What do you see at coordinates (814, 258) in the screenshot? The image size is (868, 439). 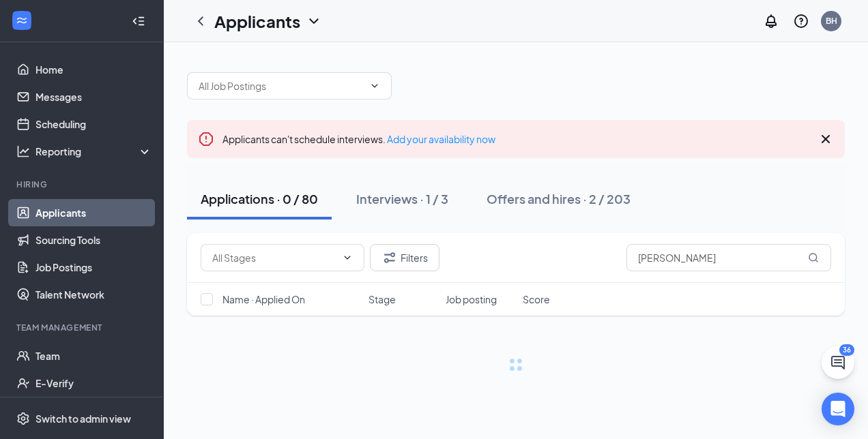 I see `svg: MagnifyingGlass` at bounding box center [814, 258].